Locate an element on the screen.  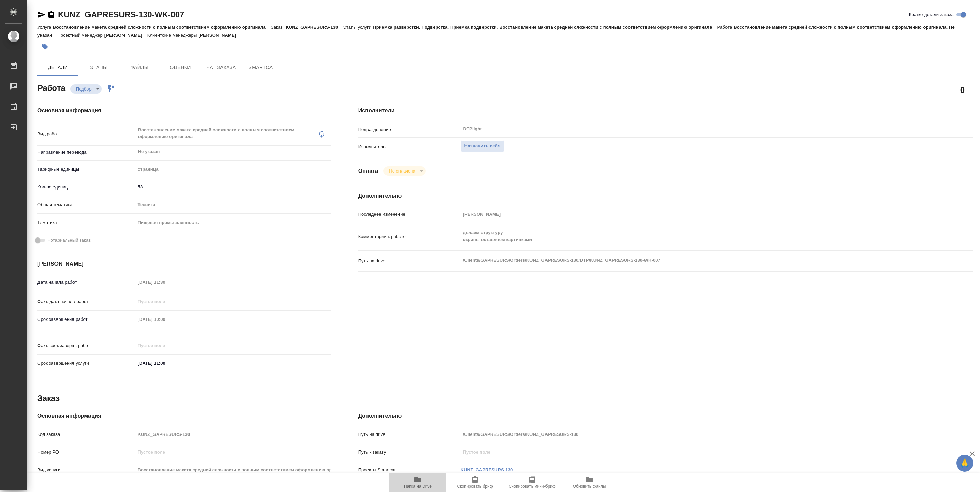
button: Добавить тэг is located at coordinates (45, 47).